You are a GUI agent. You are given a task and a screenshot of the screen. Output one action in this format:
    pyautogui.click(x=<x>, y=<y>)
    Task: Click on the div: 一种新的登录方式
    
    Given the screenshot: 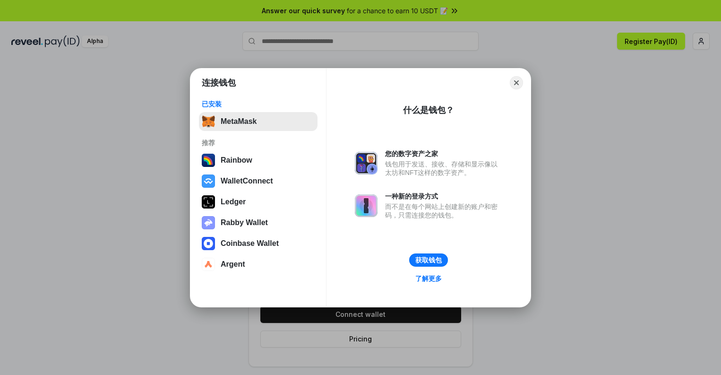 What is the action you would take?
    pyautogui.click(x=444, y=196)
    